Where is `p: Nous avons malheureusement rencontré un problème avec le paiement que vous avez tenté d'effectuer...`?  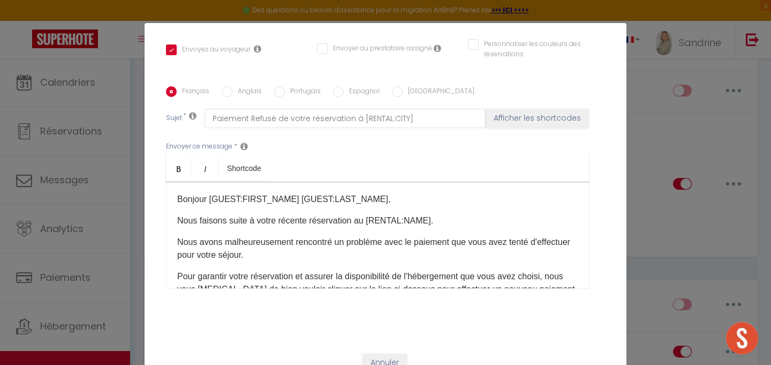 p: Nous avons malheureusement rencontré un problème avec le paiement que vous avez tenté d'effectuer... is located at coordinates (378, 249).